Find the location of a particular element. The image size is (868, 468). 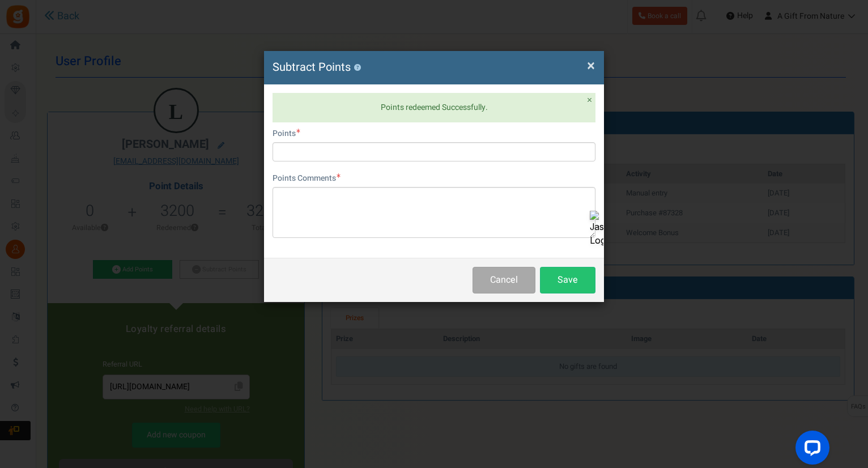

button: Open LiveChat chat widget is located at coordinates (26, 21).